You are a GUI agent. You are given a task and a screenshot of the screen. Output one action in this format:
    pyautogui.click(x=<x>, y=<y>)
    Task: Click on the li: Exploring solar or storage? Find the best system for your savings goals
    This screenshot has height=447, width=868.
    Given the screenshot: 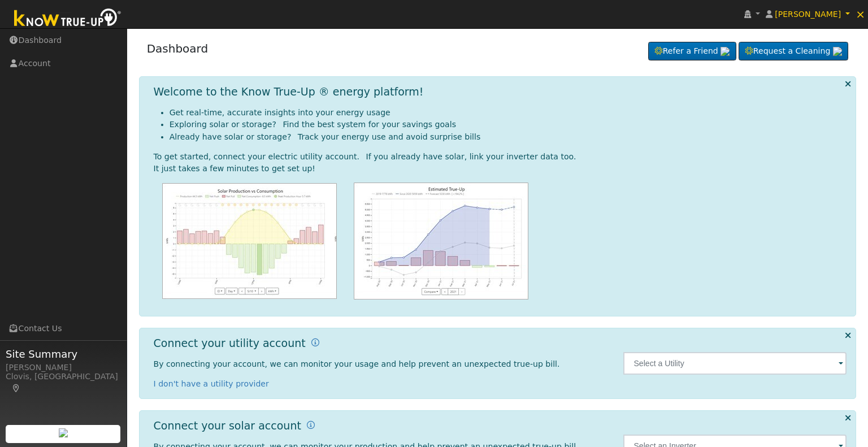 What is the action you would take?
    pyautogui.click(x=508, y=124)
    